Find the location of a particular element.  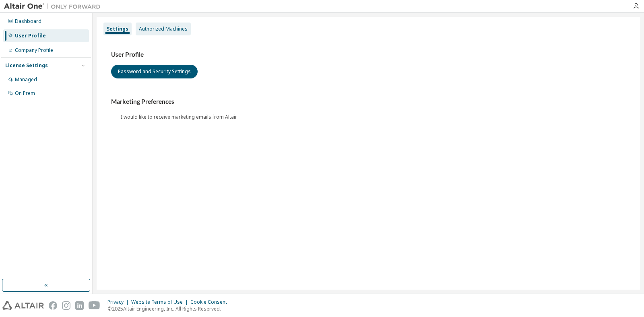

div: Settings is located at coordinates (118, 29).